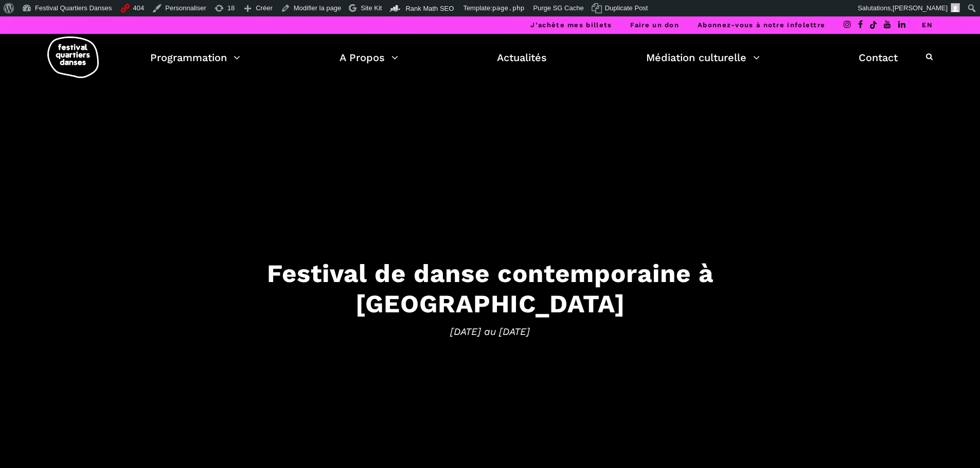  I want to click on img: logo-fqd-med, so click(73, 57).